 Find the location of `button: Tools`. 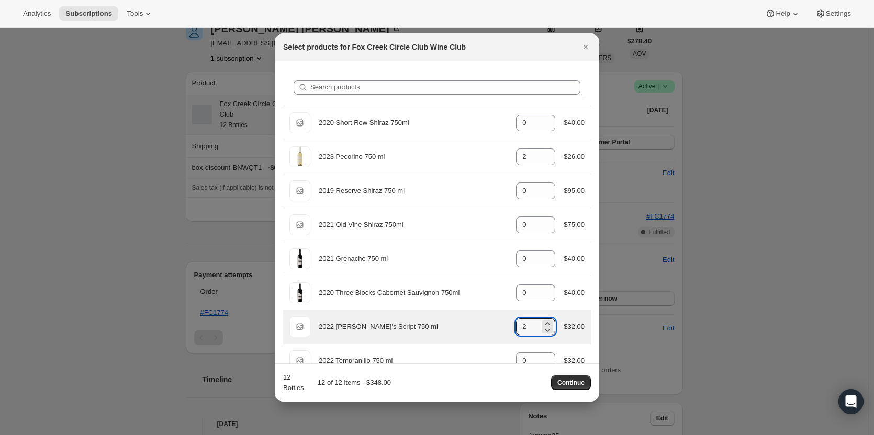

button: Tools is located at coordinates (140, 14).